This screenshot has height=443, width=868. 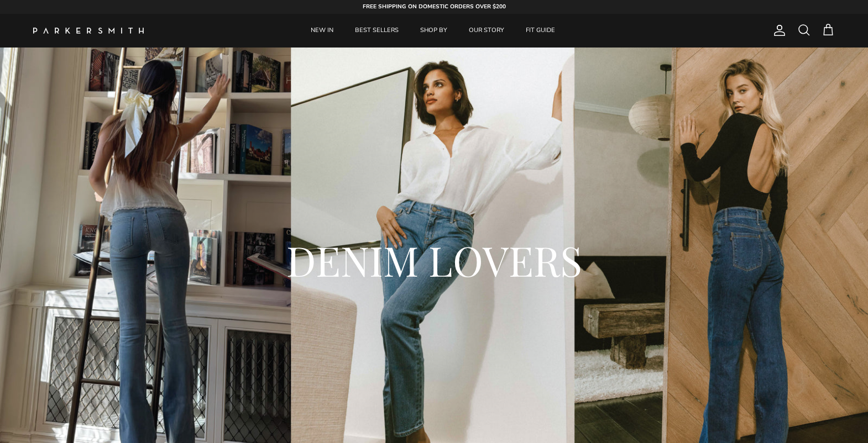 What do you see at coordinates (88, 30) in the screenshot?
I see `img: Parker Smith` at bounding box center [88, 30].